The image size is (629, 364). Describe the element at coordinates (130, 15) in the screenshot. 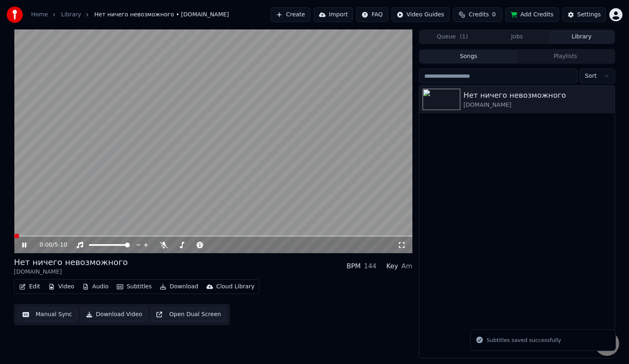

I see `nav: breadcrumb` at that location.